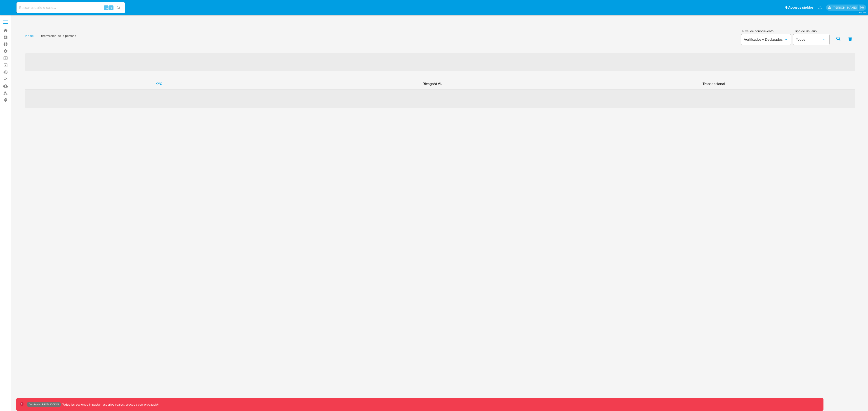  I want to click on span: Información de la persona, so click(58, 36).